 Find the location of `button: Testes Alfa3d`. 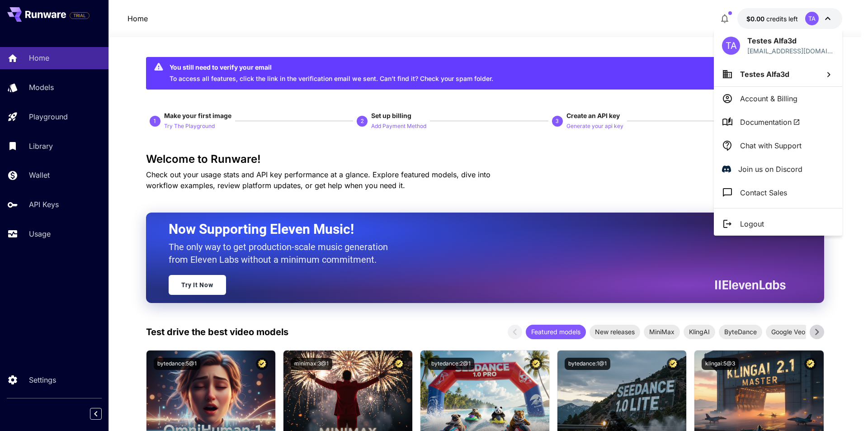

button: Testes Alfa3d is located at coordinates (778, 74).